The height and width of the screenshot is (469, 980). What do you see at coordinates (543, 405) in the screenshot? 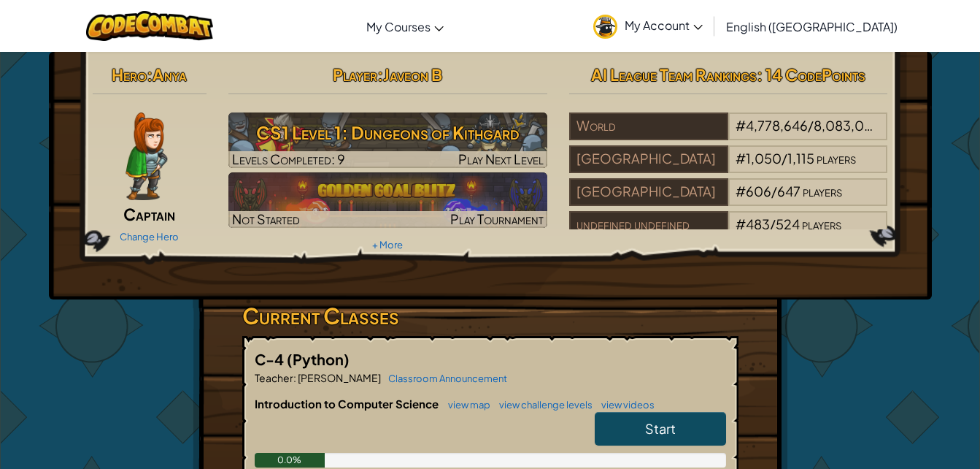
I see `a: view challenge levels` at bounding box center [543, 405].